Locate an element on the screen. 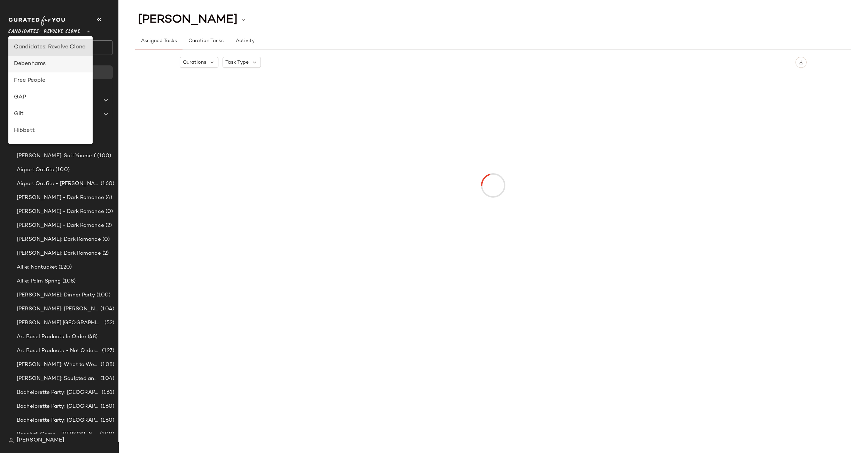  span: (52) is located at coordinates (109, 323).